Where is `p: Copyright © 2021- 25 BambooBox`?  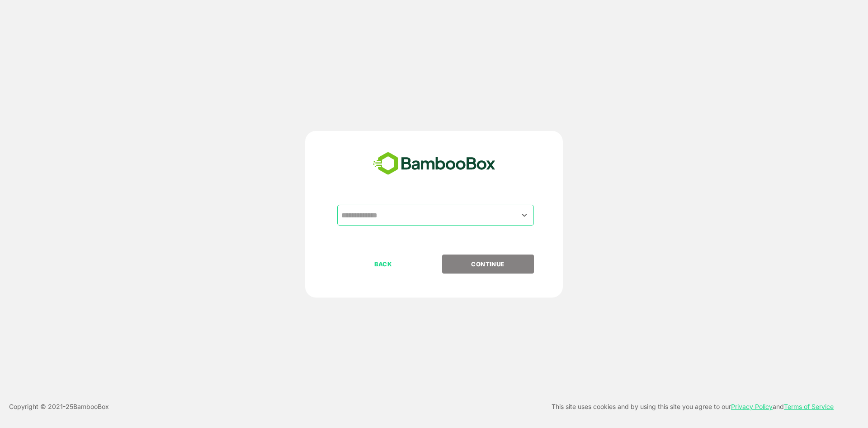 p: Copyright © 2021- 25 BambooBox is located at coordinates (59, 407).